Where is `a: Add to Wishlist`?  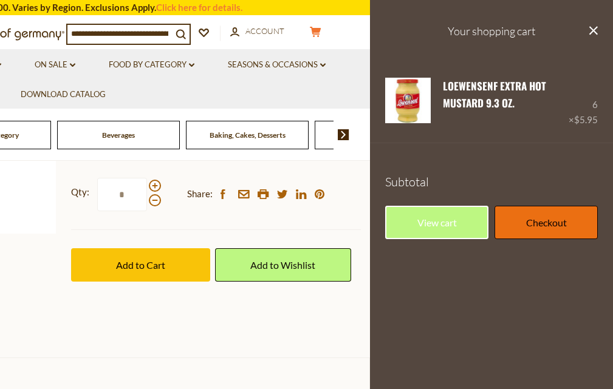
a: Add to Wishlist is located at coordinates (283, 265).